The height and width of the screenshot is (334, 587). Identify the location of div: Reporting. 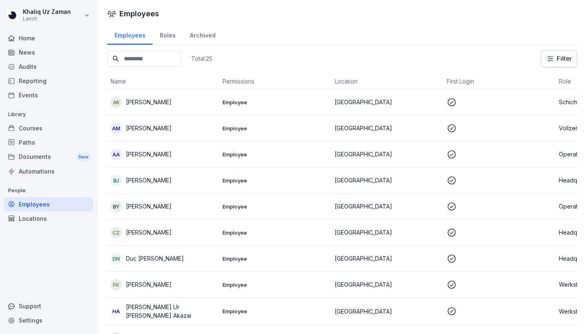
(48, 81).